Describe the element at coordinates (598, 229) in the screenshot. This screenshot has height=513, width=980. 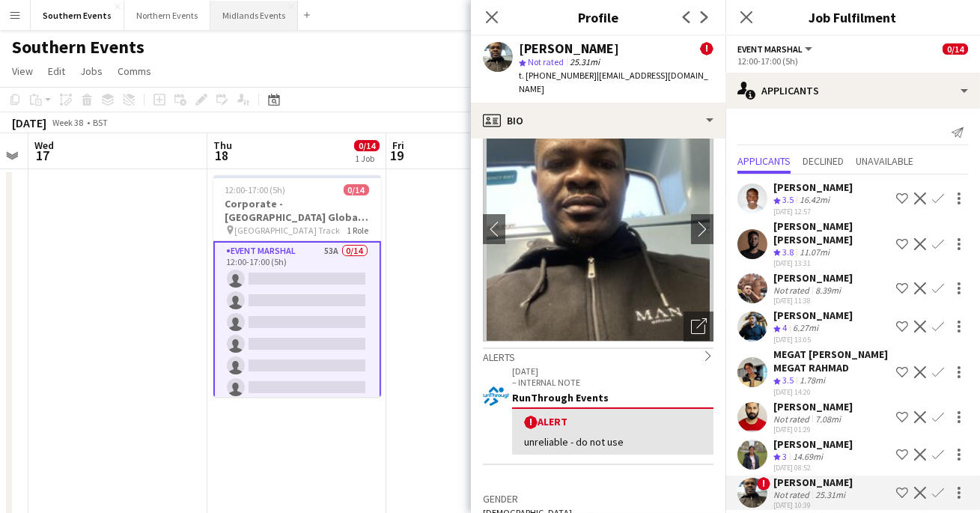
I see `img: Crew avatar or photo` at that location.